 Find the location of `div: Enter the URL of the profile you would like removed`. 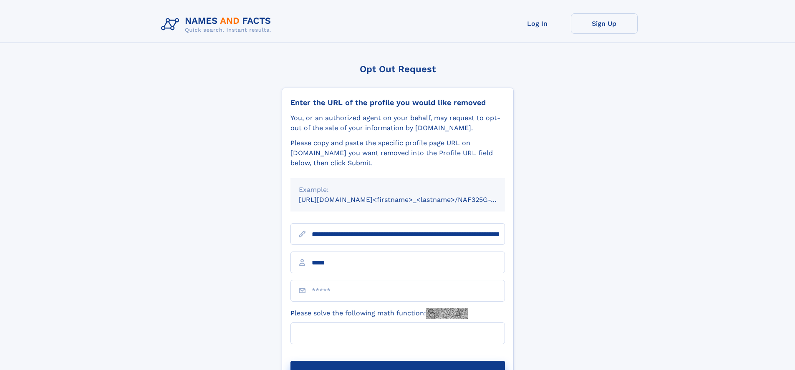

div: Enter the URL of the profile you would like removed is located at coordinates (398, 103).